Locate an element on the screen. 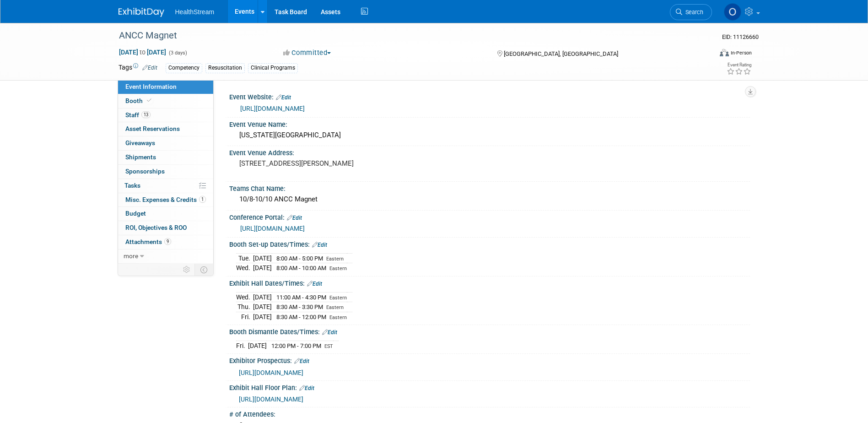  div: Exhibitor Prospectus: is located at coordinates (490, 360).